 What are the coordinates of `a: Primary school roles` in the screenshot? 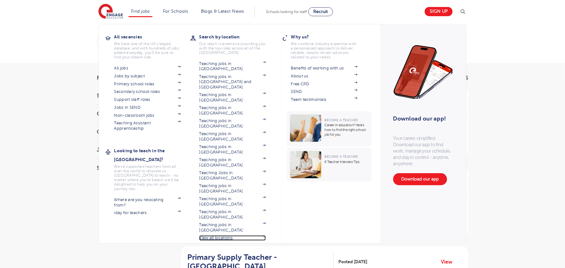 It's located at (148, 84).